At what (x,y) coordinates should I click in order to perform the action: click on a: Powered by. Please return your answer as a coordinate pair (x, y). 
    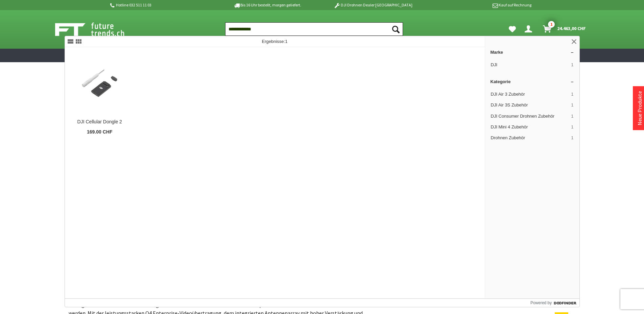
    Looking at the image, I should click on (555, 303).